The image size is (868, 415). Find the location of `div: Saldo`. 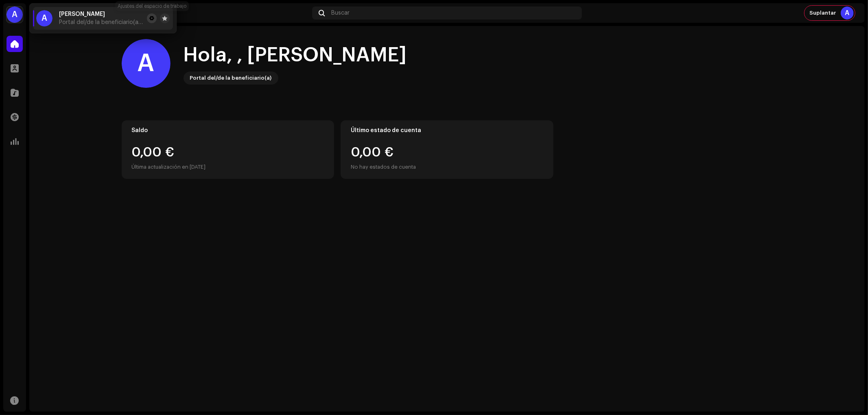

div: Saldo is located at coordinates (228, 131).